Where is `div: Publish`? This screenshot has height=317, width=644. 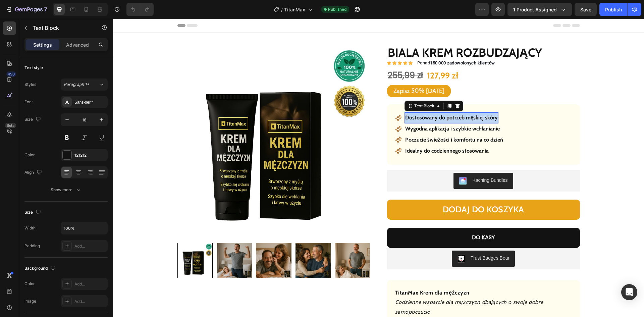 div: Publish is located at coordinates (613, 9).